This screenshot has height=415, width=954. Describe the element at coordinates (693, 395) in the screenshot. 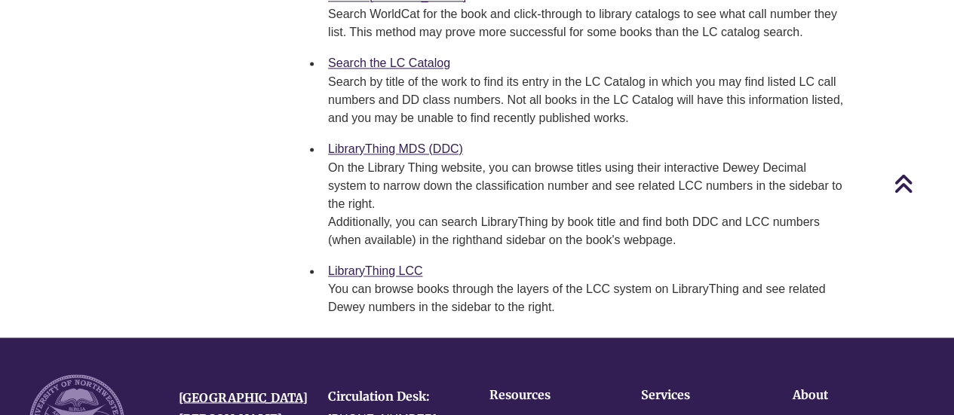

I see `h4: Services` at that location.